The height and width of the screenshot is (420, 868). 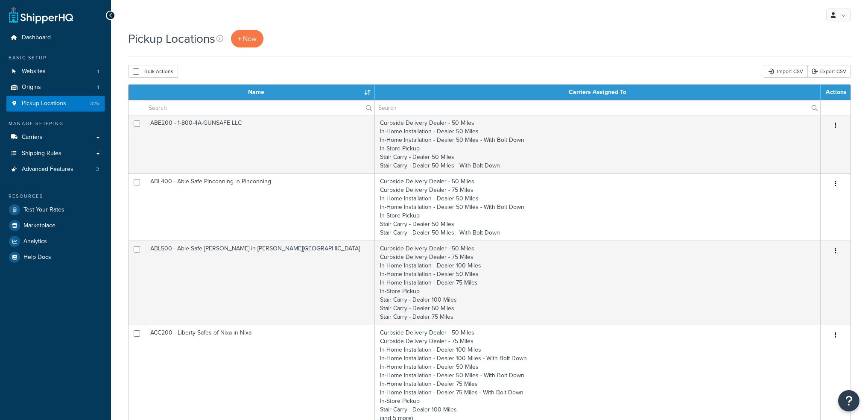 I want to click on li: Test Your Rates, so click(x=55, y=210).